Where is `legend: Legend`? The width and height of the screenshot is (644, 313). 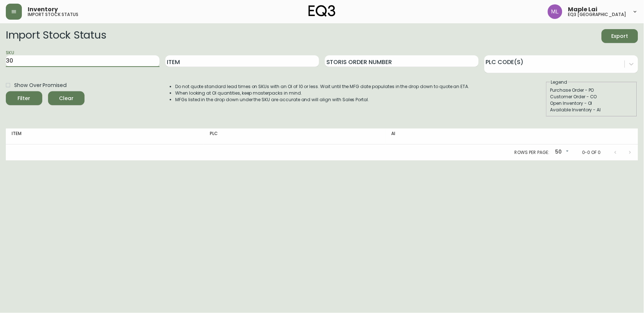 legend: Legend is located at coordinates (559, 82).